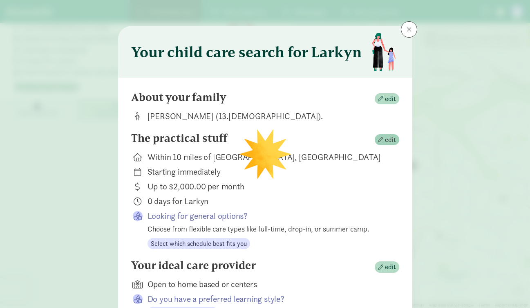 The width and height of the screenshot is (530, 308). Describe the element at coordinates (267, 216) in the screenshot. I see `p: Looking for general options?` at that location.